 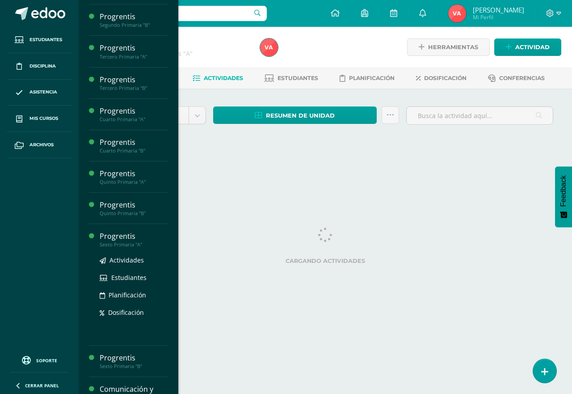 What do you see at coordinates (134, 25) in the screenshot?
I see `div: Segundo Primaria "B"` at bounding box center [134, 25].